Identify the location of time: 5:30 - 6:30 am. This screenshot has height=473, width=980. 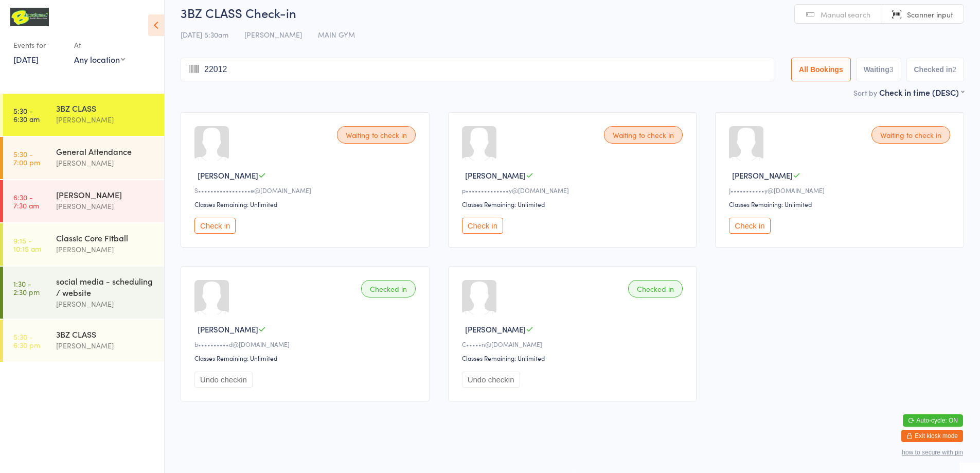
(26, 115).